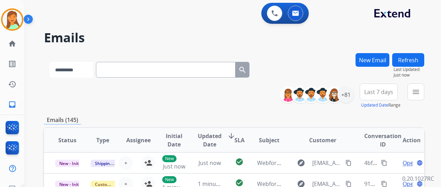 This screenshot has width=441, height=187. What do you see at coordinates (373, 60) in the screenshot?
I see `button: New Email` at bounding box center [373, 60].